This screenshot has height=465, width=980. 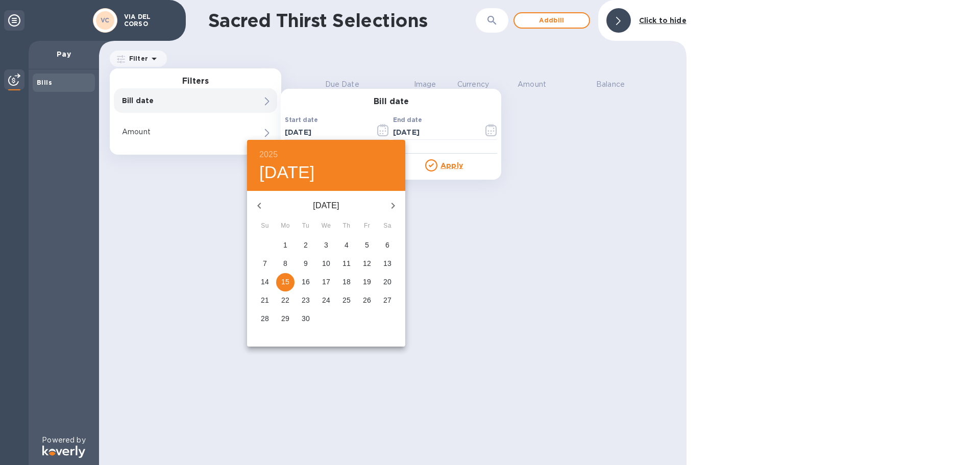 What do you see at coordinates (326, 226) in the screenshot?
I see `span: We` at bounding box center [326, 226].